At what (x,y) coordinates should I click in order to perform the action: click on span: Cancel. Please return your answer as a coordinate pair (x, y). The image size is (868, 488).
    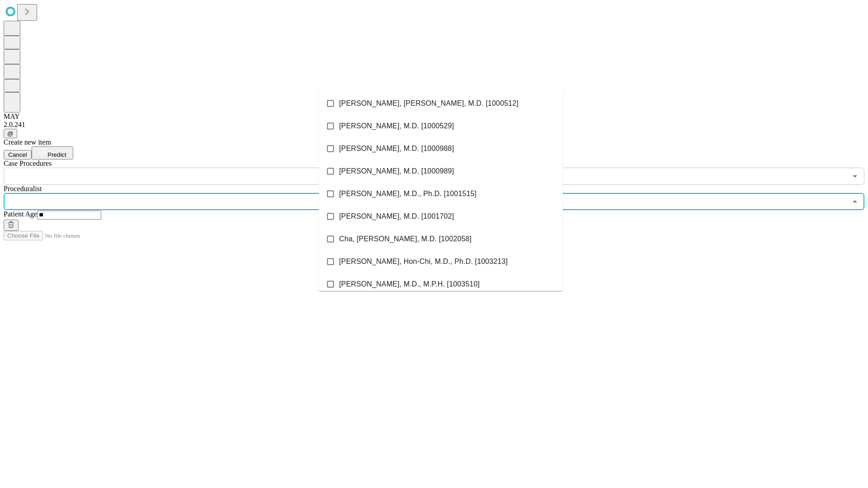
    Looking at the image, I should click on (17, 154).